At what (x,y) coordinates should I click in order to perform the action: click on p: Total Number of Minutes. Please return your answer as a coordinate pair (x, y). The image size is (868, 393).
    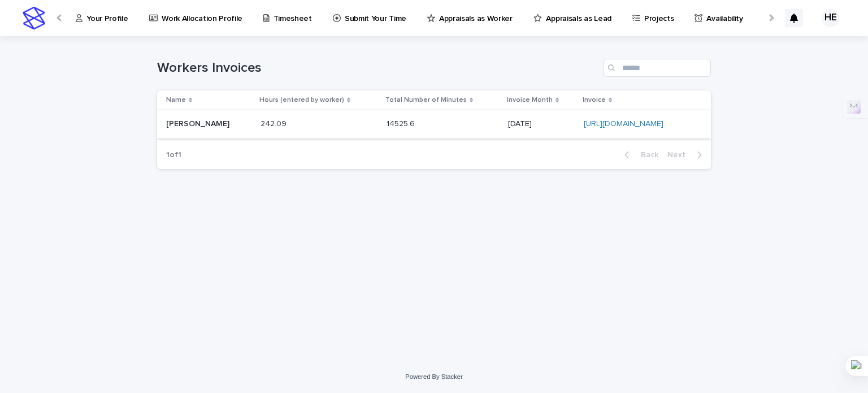
    Looking at the image, I should click on (426, 100).